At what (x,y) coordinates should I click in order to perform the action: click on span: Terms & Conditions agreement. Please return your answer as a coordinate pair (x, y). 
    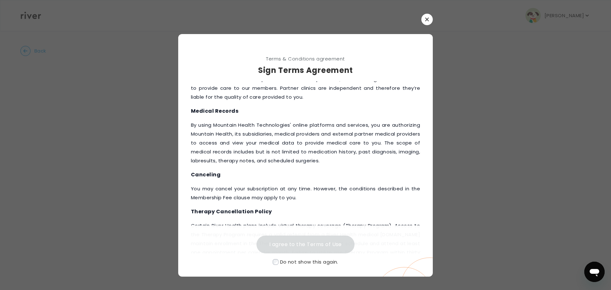
    Looking at the image, I should click on (305, 59).